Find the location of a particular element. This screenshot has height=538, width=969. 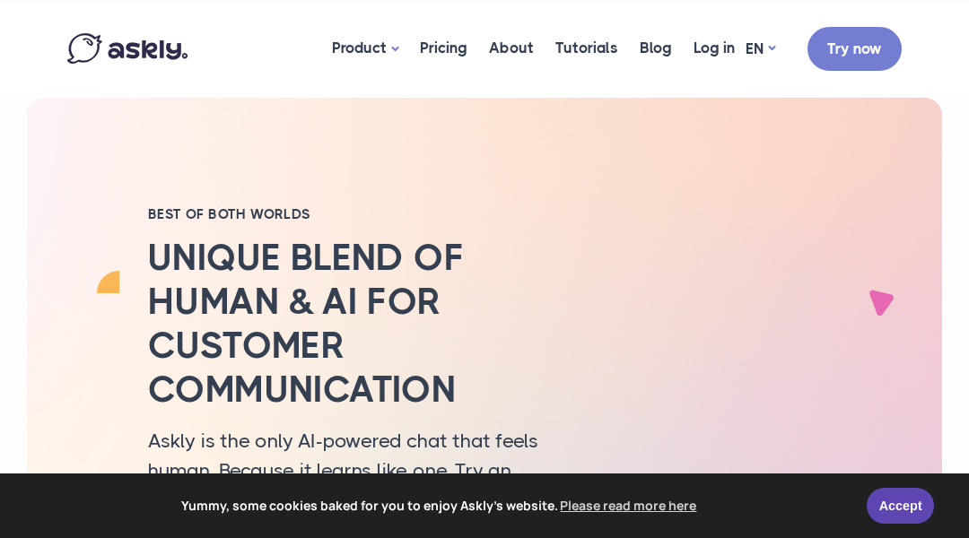

a: Tutorials is located at coordinates (587, 48).